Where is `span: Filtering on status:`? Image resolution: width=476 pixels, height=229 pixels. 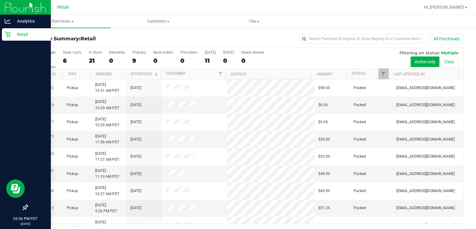
span: Filtering on status: is located at coordinates (420, 53).